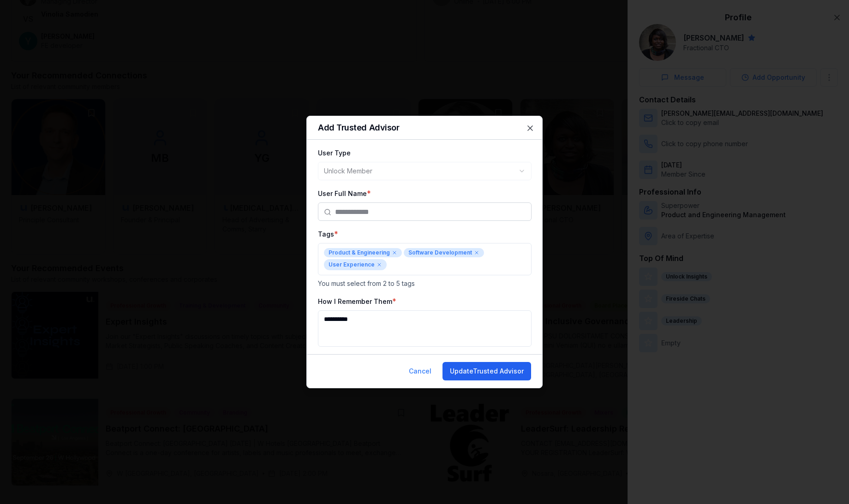  What do you see at coordinates (355, 301) in the screenshot?
I see `label: How I Remember Them` at bounding box center [355, 301].